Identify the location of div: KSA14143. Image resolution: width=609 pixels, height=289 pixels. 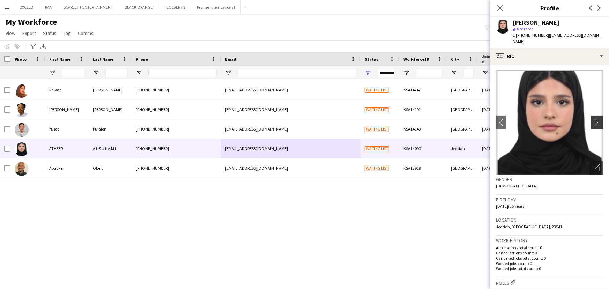
(423, 129).